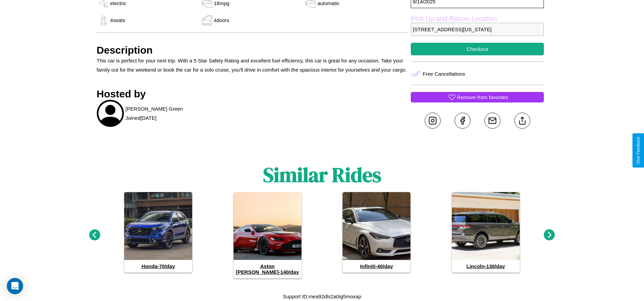  What do you see at coordinates (222, 20) in the screenshot?
I see `p: 4 doors` at bounding box center [222, 20].